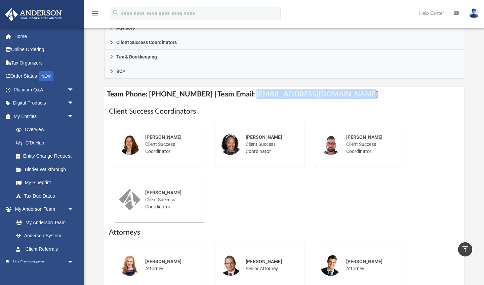  I want to click on a: Client Success Coordinators, so click(284, 42).